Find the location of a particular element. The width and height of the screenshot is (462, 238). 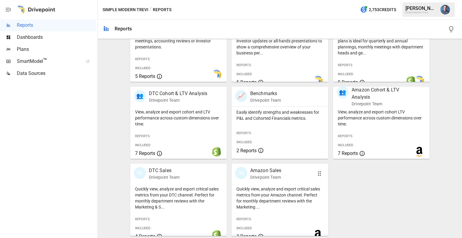

p: Showing your firm's performance compared to plans is ideal for quarterly and annual plannings, mo... is located at coordinates (381, 44).